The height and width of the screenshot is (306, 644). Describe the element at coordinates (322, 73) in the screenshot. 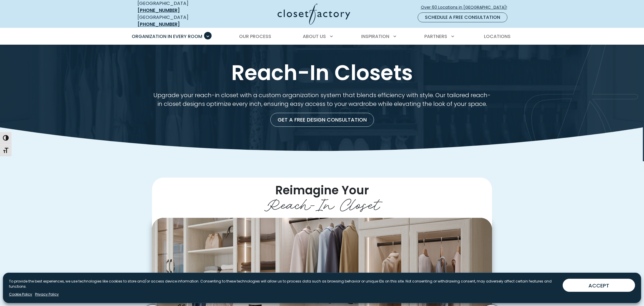

I see `h1: Reach-In Closets` at that location.